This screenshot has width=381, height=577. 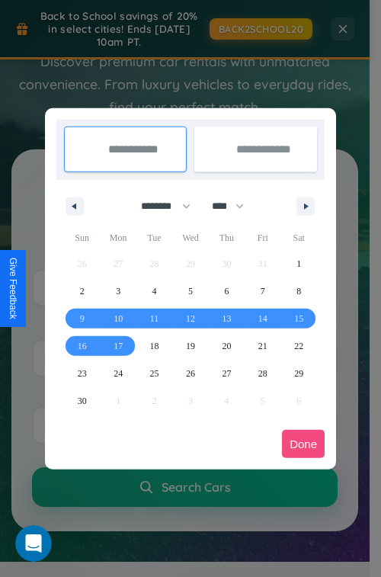 I want to click on button: 30, so click(x=82, y=401).